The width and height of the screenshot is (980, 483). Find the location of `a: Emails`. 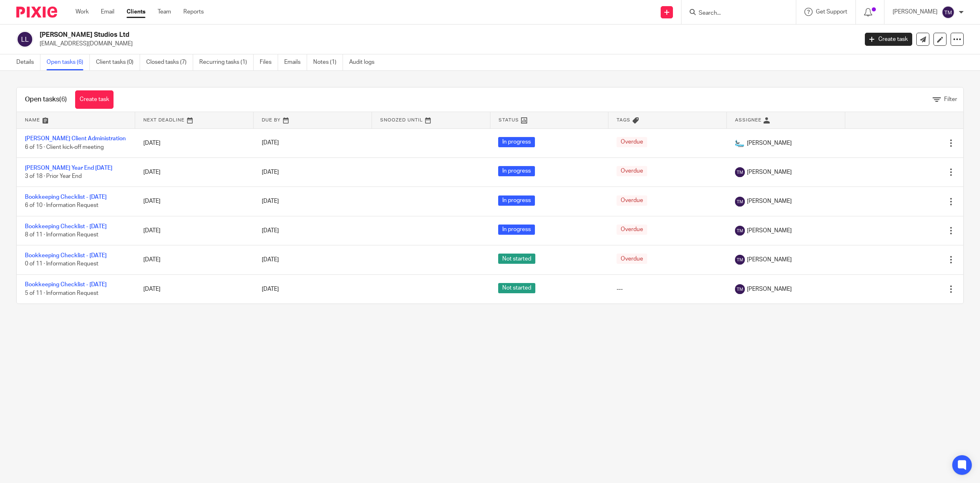

a: Emails is located at coordinates (295, 62).